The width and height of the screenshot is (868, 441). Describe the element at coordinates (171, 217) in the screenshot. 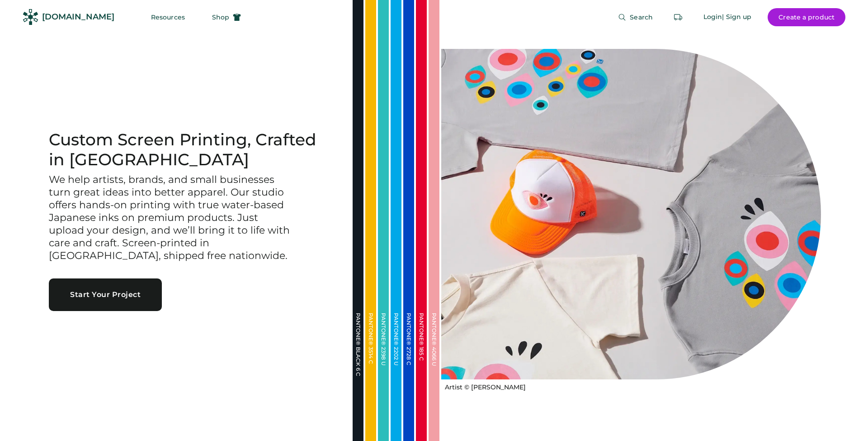

I see `h3: We help artists, brands, and small businesses turn great ideas into better apparel. Our studio of...` at that location.